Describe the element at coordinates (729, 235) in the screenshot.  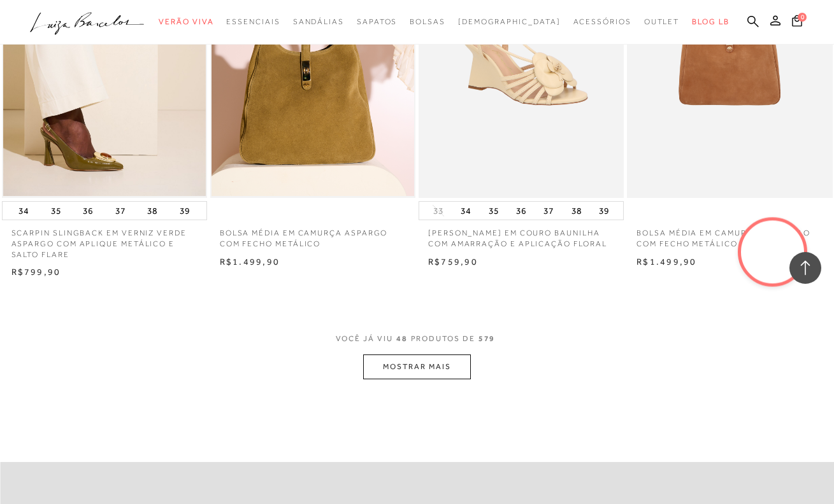
I see `p: BOLSA MÉDIA EM CAMURÇA CARAMELO COM FECHO METÁLICO` at that location.